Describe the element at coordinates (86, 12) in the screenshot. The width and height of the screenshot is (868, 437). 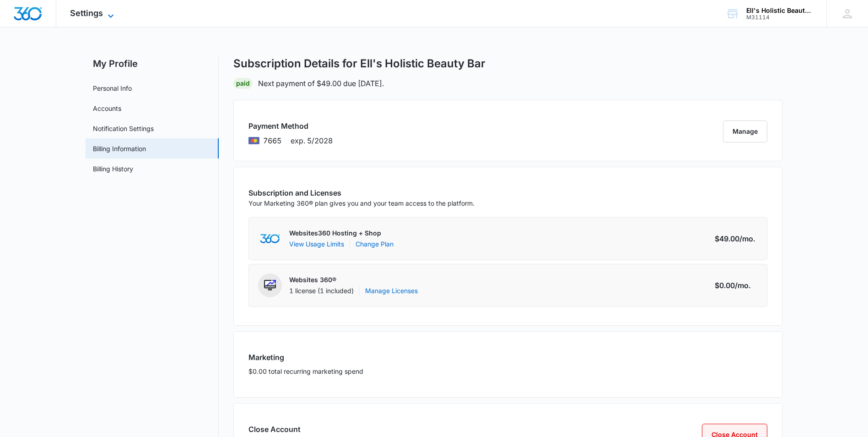
I see `span: Settings` at that location.